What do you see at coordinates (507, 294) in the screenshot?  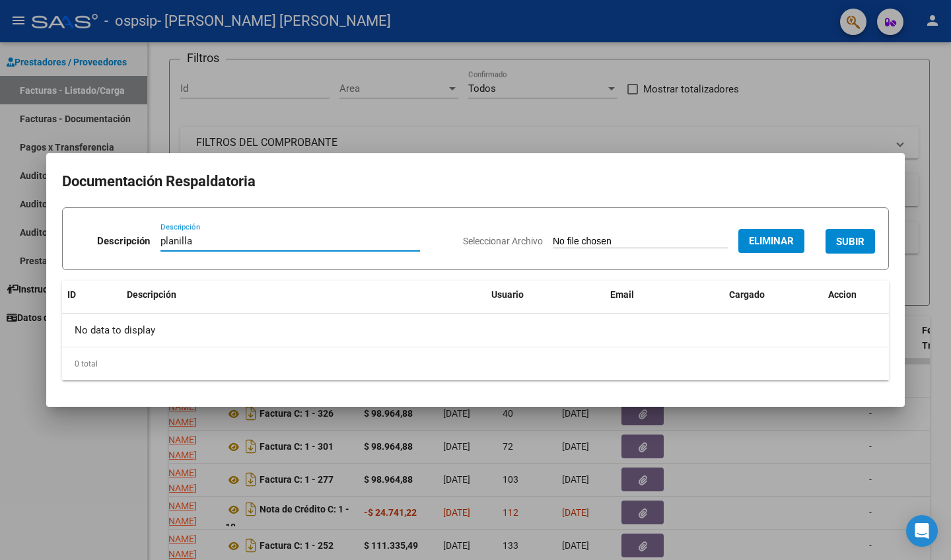 I see `span: Usuario` at bounding box center [507, 294].